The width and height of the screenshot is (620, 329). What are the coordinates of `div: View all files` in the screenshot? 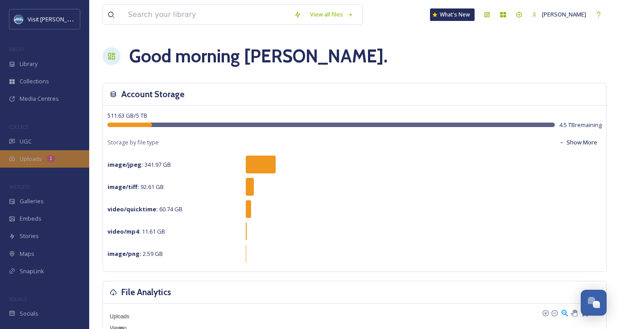 It's located at (331, 14).